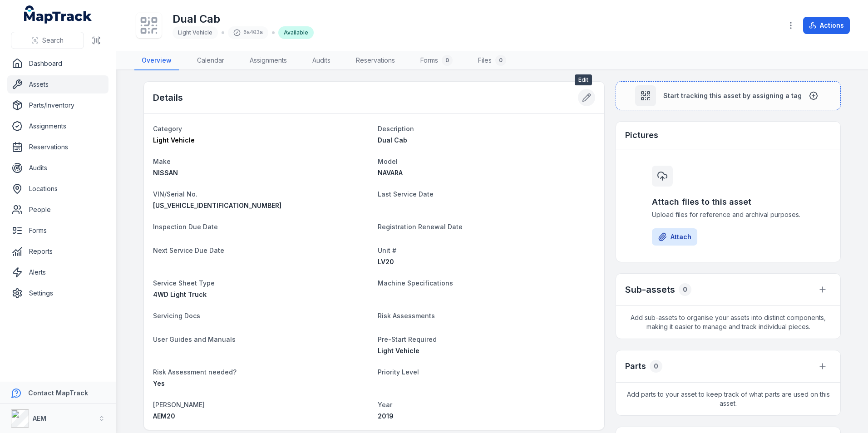  I want to click on span: User Guides and Manuals, so click(195, 339).